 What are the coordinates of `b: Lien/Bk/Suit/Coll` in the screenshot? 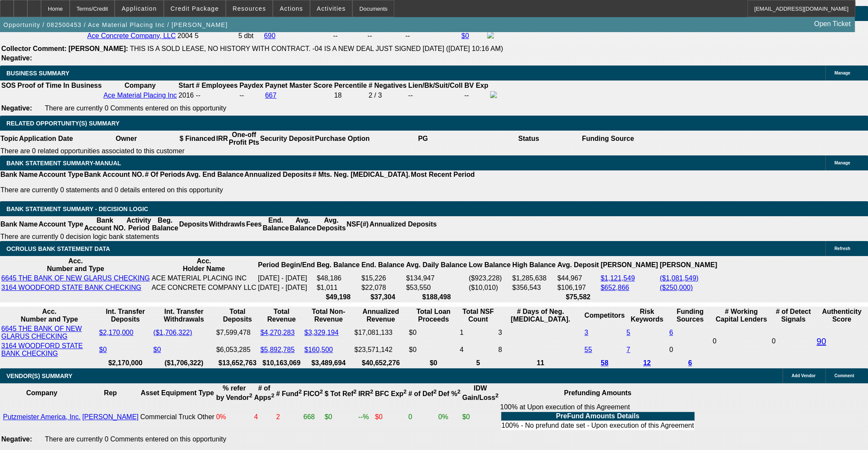 It's located at (435, 85).